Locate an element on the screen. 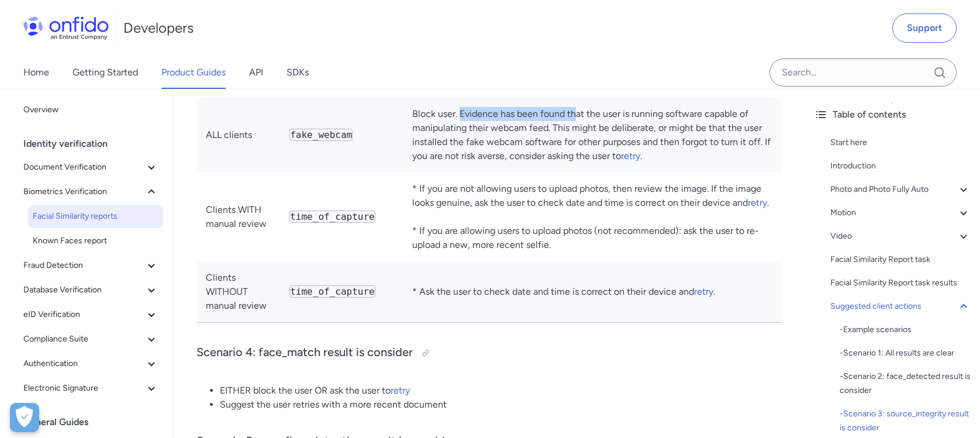 Image resolution: width=980 pixels, height=438 pixels. span: Database Verification is located at coordinates (83, 290).